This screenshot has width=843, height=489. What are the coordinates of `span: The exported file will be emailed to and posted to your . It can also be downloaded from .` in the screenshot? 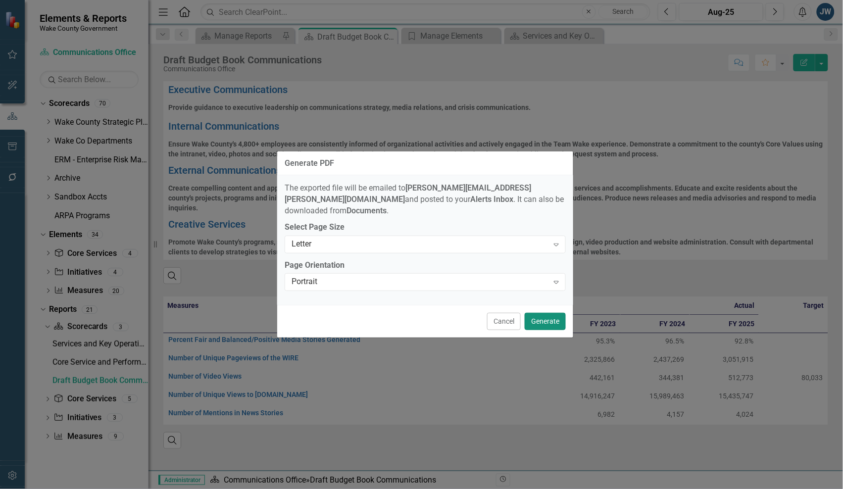 It's located at (424, 199).